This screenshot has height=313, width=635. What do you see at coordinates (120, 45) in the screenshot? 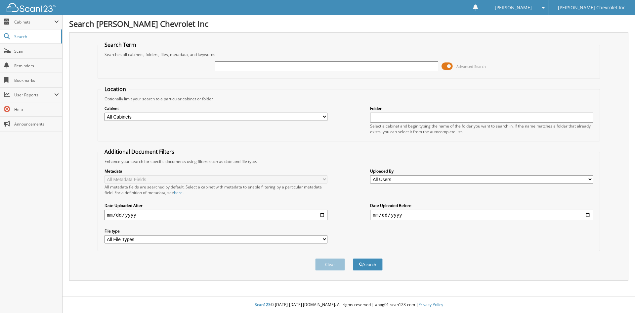
I see `legend: Search Term` at bounding box center [120, 45].